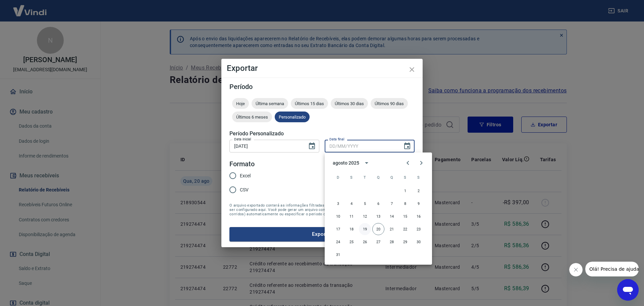 The width and height of the screenshot is (644, 306). Describe the element at coordinates (352, 229) in the screenshot. I see `button: 18` at that location.